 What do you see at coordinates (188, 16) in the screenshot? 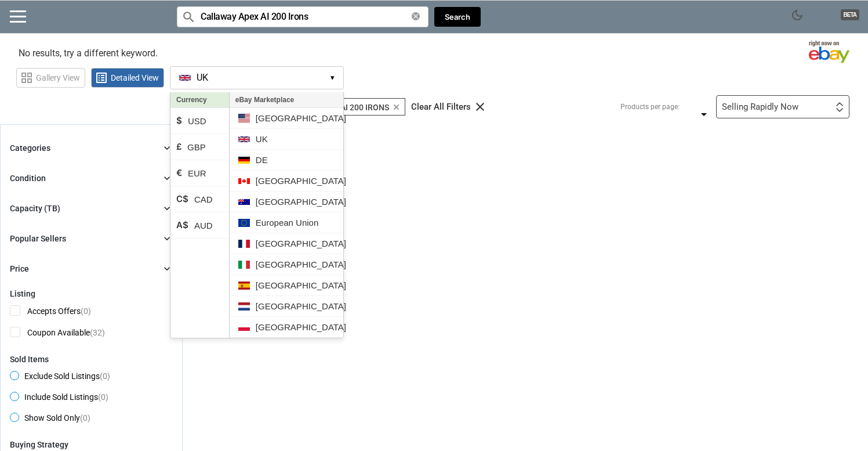
I see `i: search` at bounding box center [188, 16].